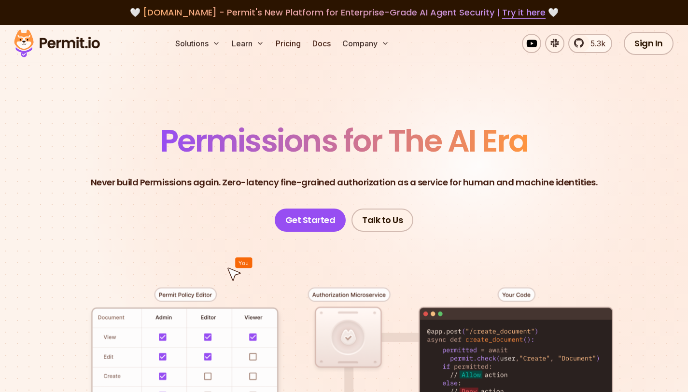 This screenshot has width=688, height=392. Describe the element at coordinates (57, 43) in the screenshot. I see `img: Permit logo` at that location.